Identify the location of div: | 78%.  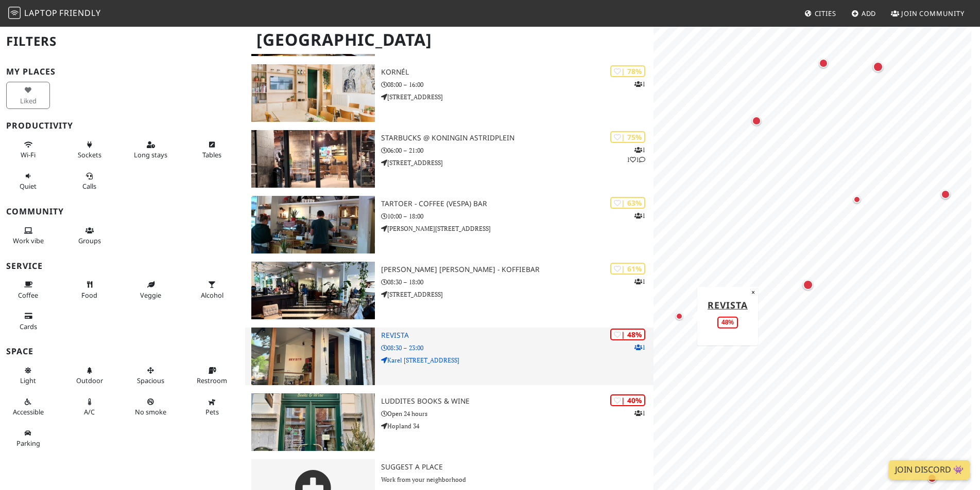
(628, 71).